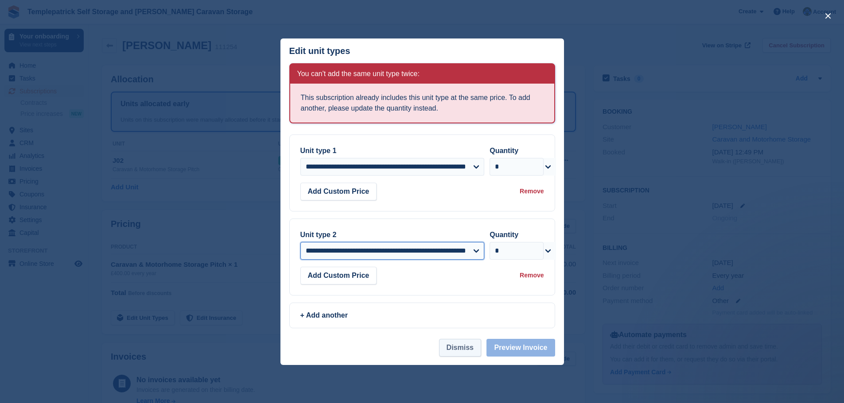  What do you see at coordinates (358, 74) in the screenshot?
I see `h2: You can't add the same unit type twice:` at bounding box center [358, 74].